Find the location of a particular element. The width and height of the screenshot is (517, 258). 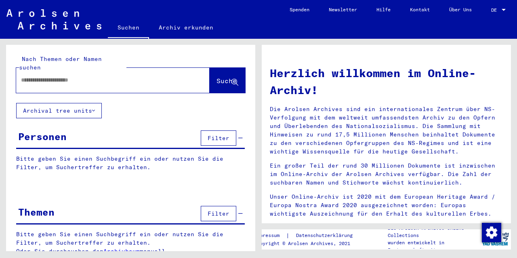

a: Archiv erkunden is located at coordinates (186, 27).